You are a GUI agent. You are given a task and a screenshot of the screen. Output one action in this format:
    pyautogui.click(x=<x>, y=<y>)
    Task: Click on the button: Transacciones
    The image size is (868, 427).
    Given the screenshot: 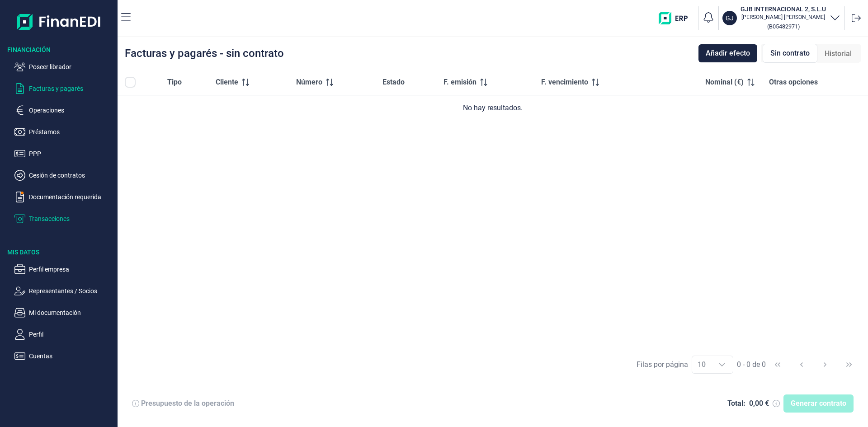 What is the action you would take?
    pyautogui.click(x=64, y=219)
    